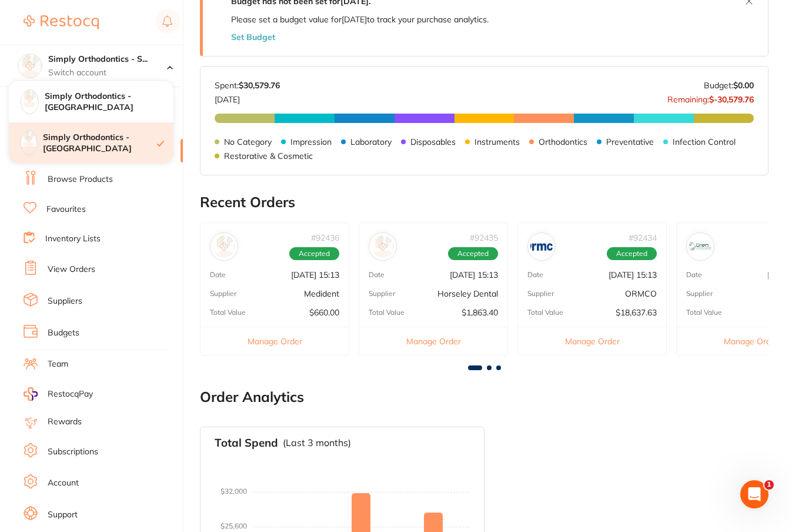 The image size is (792, 532). I want to click on a: Team, so click(58, 364).